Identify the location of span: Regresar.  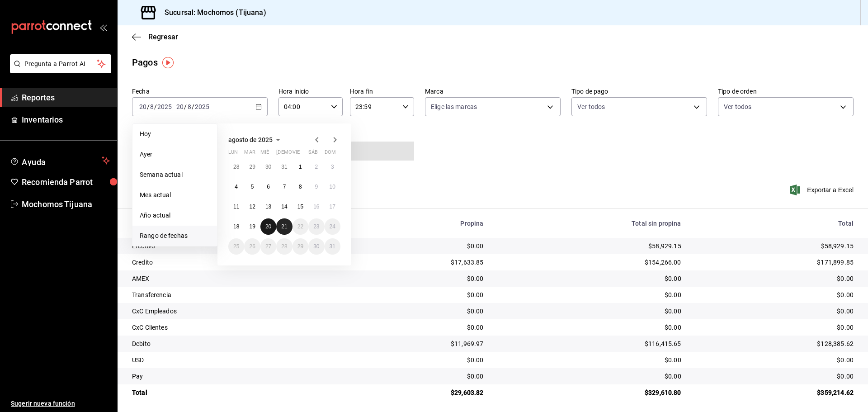
(164, 37).